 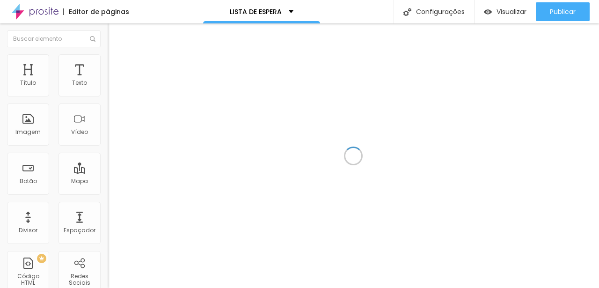 What do you see at coordinates (96, 12) in the screenshot?
I see `div: Editor de páginas` at bounding box center [96, 12].